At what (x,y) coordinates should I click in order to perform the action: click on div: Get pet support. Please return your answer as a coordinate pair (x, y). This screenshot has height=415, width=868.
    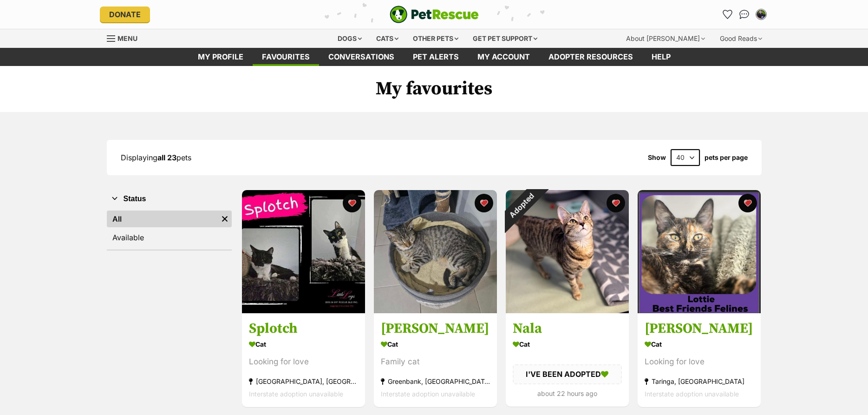
    Looking at the image, I should click on (505, 39).